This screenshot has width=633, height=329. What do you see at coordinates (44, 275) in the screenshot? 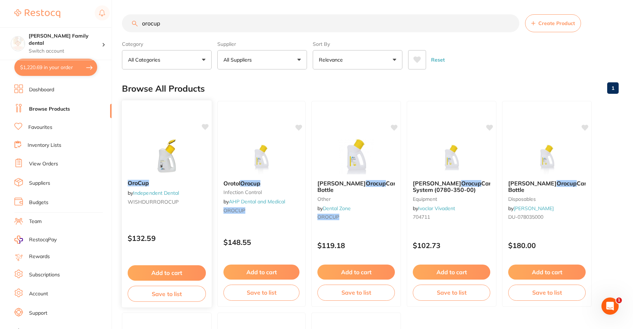
I see `a: Subscriptions` at bounding box center [44, 275].